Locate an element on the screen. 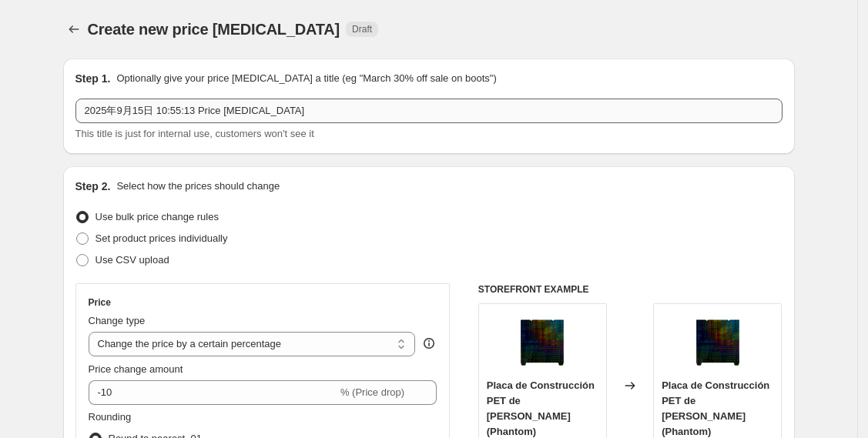 This screenshot has height=438, width=868. span: Rounding is located at coordinates (110, 416).